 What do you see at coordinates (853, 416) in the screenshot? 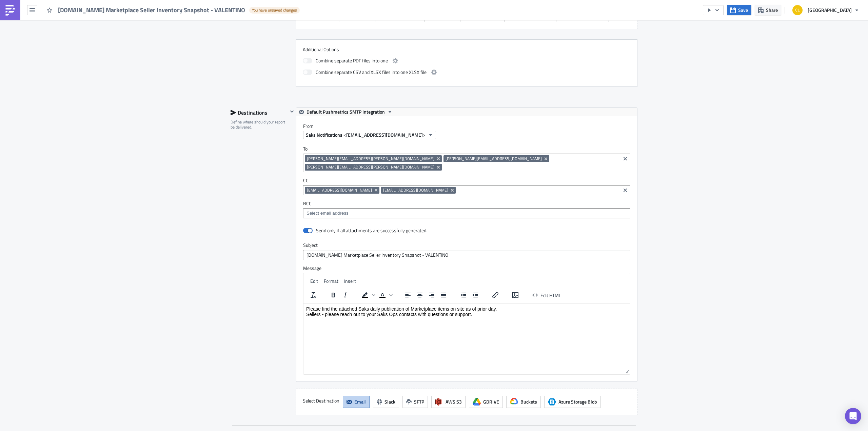
I see `div: Open Intercom Messenger` at bounding box center [853, 416].